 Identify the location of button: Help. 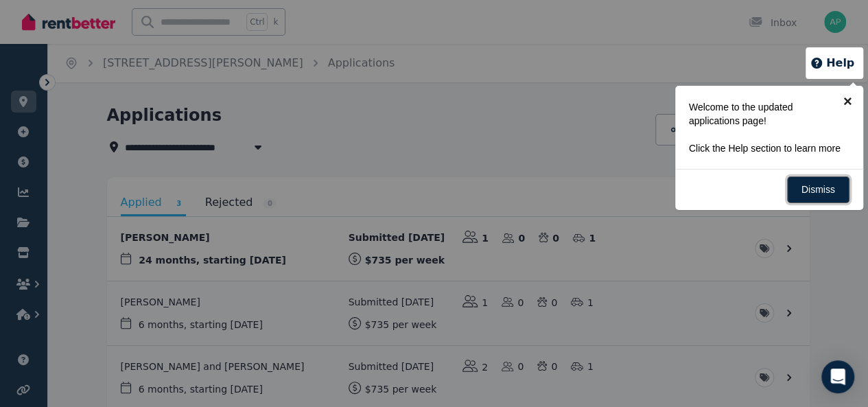
(831, 63).